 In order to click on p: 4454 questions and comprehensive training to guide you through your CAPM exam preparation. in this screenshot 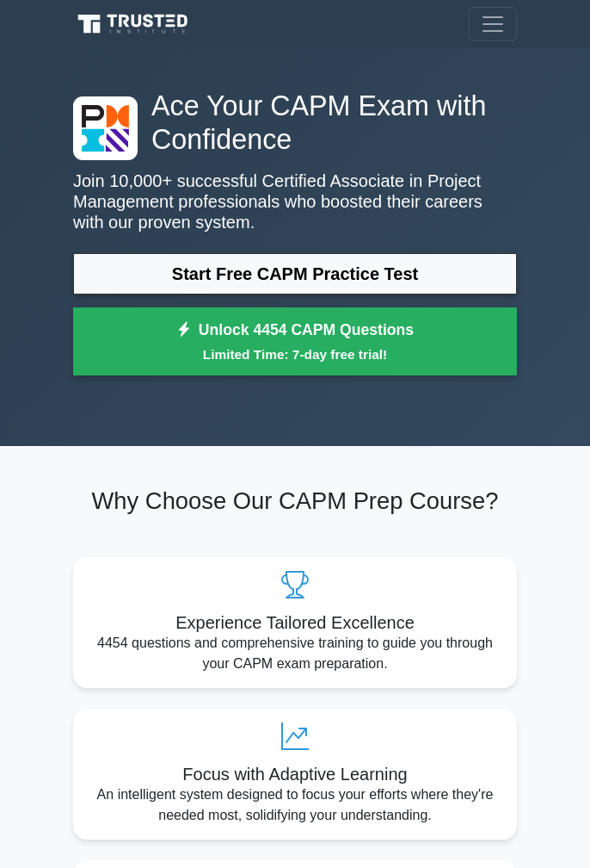, I will do `click(295, 653)`.